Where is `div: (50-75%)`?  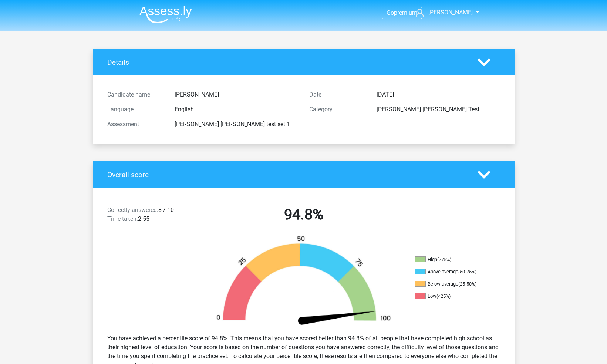
div: (50-75%) is located at coordinates (467, 272).